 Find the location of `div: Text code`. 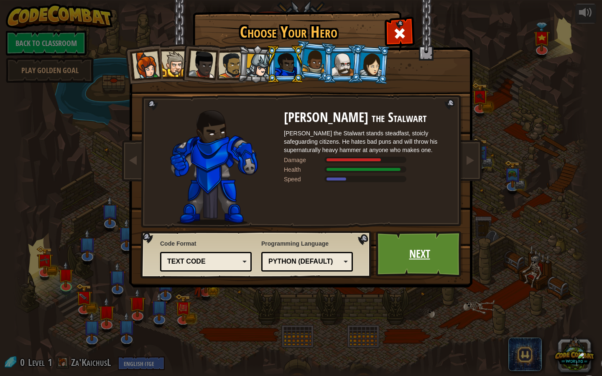

div: Text code is located at coordinates (203, 262).